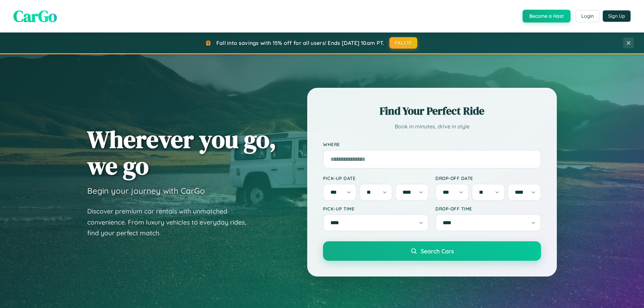  What do you see at coordinates (432, 144) in the screenshot?
I see `label: Where` at bounding box center [432, 144].